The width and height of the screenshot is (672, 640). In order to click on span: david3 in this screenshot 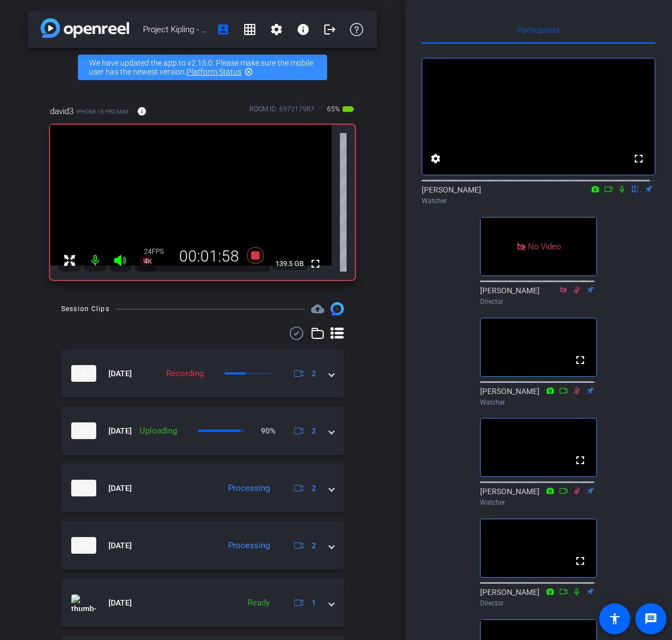, I will do `click(61, 112)`.